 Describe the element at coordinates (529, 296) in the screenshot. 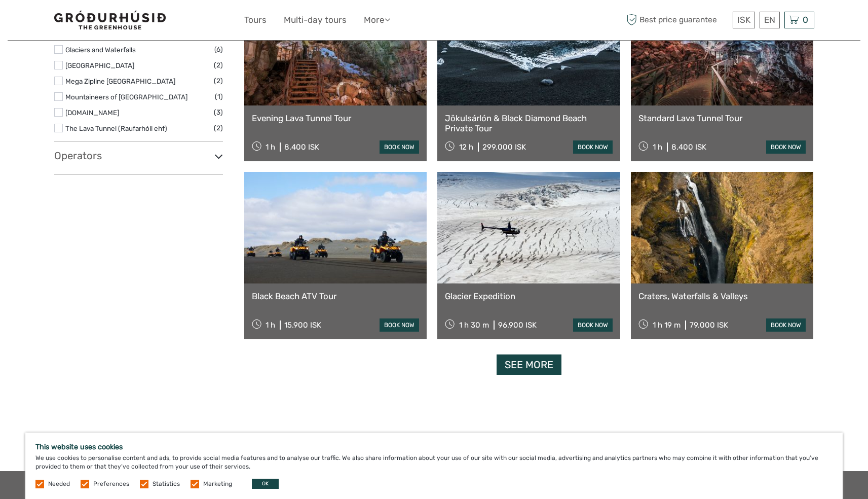

I see `a: Glacier Expedition` at that location.